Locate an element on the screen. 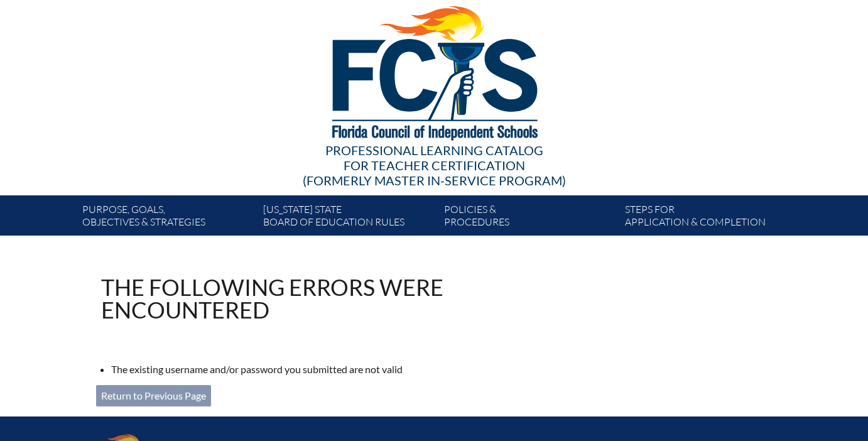  a: Purpose, goals,objectives & strategies is located at coordinates (168, 218).